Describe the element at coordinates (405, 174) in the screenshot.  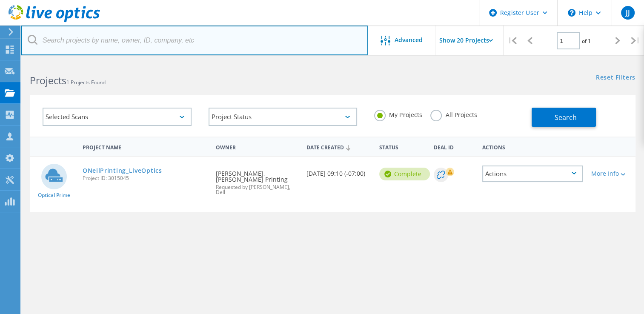
I see `div: Complete` at that location.